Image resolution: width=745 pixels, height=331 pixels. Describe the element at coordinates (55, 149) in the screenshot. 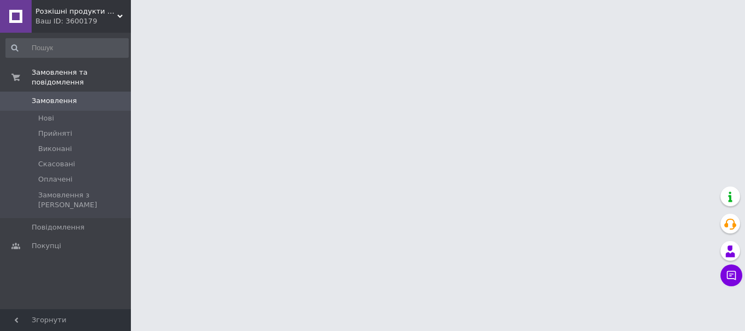

I see `span: Виконані` at that location.